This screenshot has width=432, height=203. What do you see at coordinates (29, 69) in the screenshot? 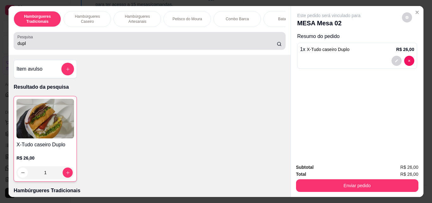
I see `h4: Item avulso` at bounding box center [29, 69].